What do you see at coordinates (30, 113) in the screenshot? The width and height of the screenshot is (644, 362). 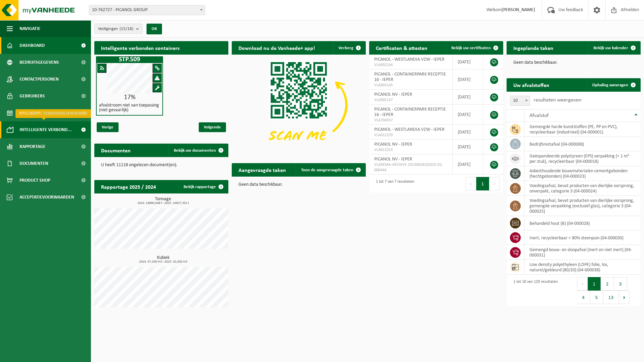 I see `span: Kalender` at bounding box center [30, 113].